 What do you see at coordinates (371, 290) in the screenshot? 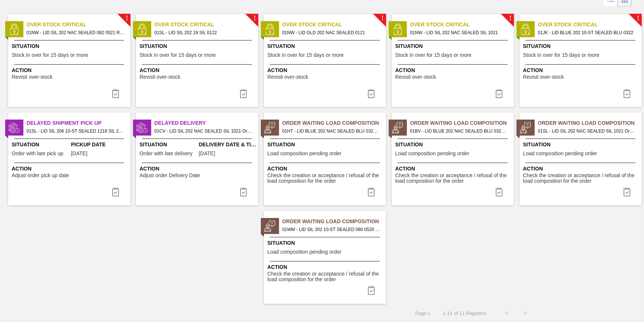
I see `div: Complete task: 6820087` at bounding box center [371, 290].